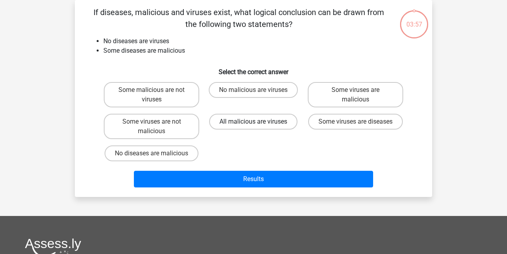 The image size is (507, 254). Describe the element at coordinates (254, 69) in the screenshot. I see `h6: Select the correct answer` at that location.